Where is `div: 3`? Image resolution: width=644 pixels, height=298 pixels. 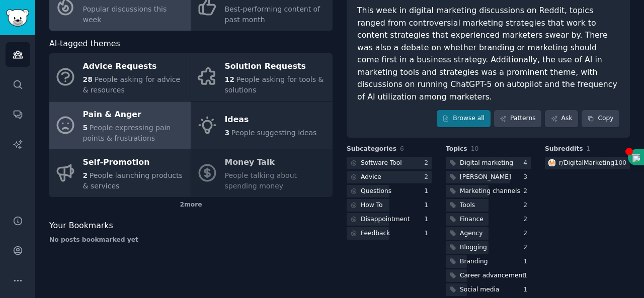 div: 3 is located at coordinates (527, 177).